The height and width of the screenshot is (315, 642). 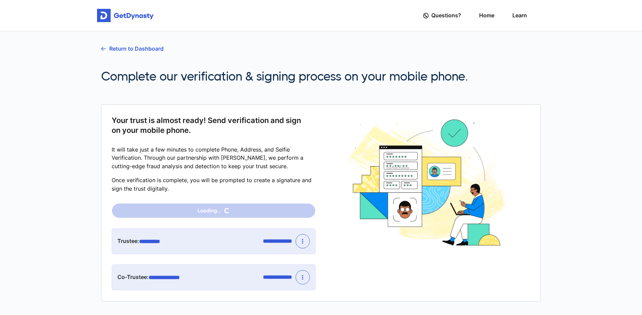 What do you see at coordinates (125, 16) in the screenshot?
I see `img: Get started for free with Dynasty Trust Company` at bounding box center [125, 16].